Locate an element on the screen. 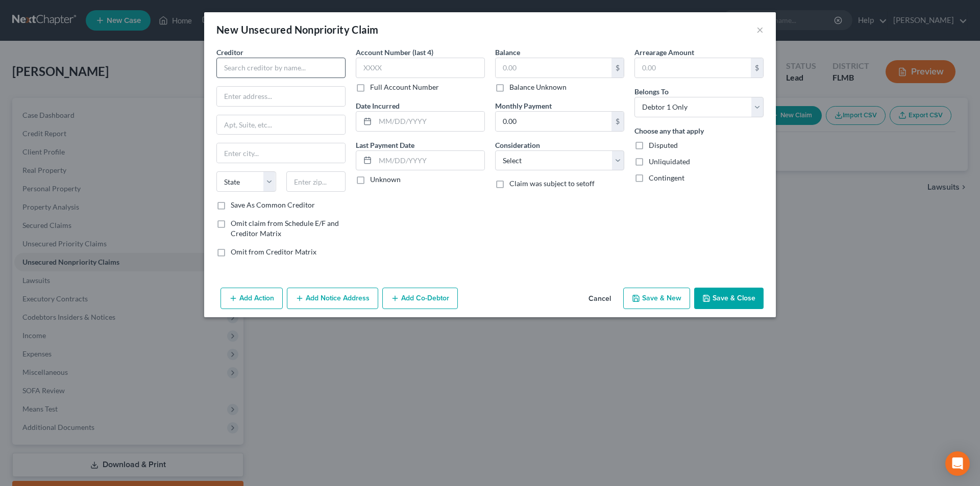 Image resolution: width=980 pixels, height=486 pixels. button: Save & Close is located at coordinates (729, 299).